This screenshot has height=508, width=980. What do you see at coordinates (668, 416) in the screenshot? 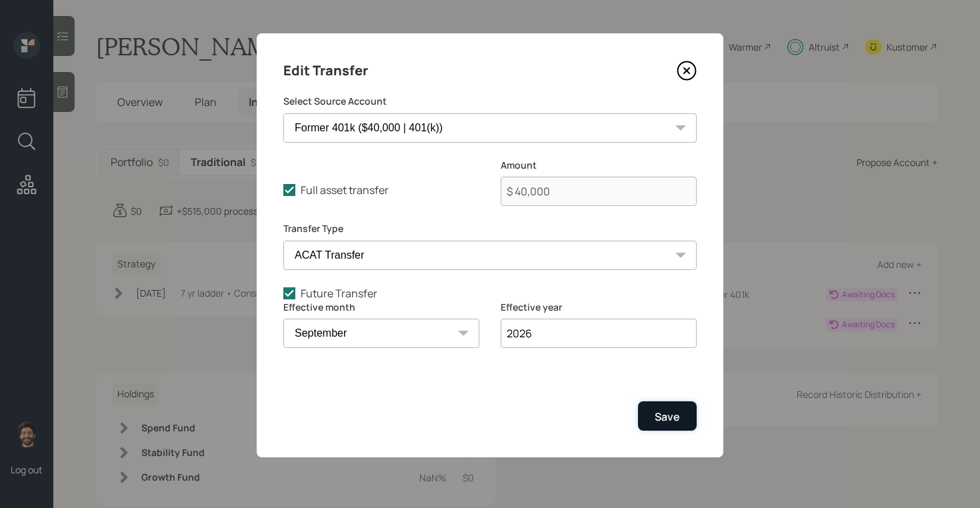
I see `div: Save` at bounding box center [668, 416].